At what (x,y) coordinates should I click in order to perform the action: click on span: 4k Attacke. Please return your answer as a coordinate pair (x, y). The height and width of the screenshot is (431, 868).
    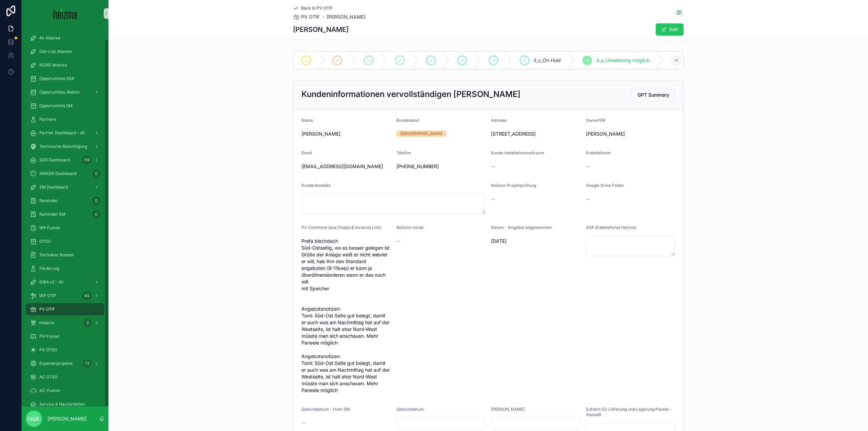
    Looking at the image, I should click on (50, 38).